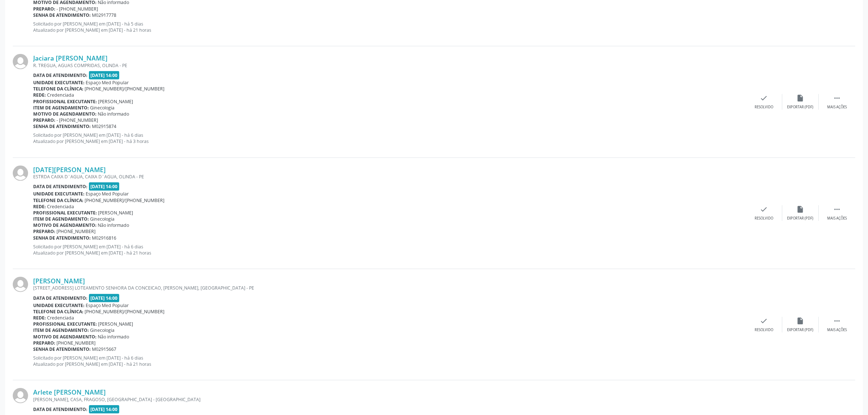 This screenshot has height=415, width=868. What do you see at coordinates (104, 126) in the screenshot?
I see `span: M02915874` at bounding box center [104, 126].